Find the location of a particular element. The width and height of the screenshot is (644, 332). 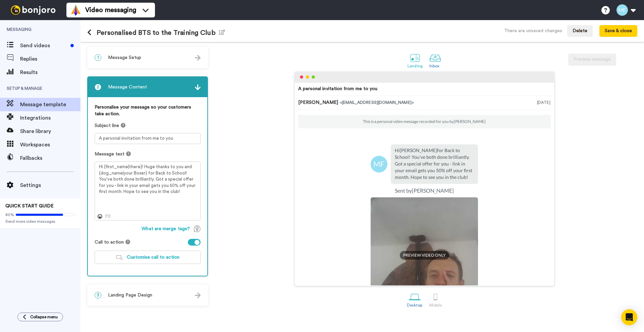

span: Send more video messages is located at coordinates (40, 221).